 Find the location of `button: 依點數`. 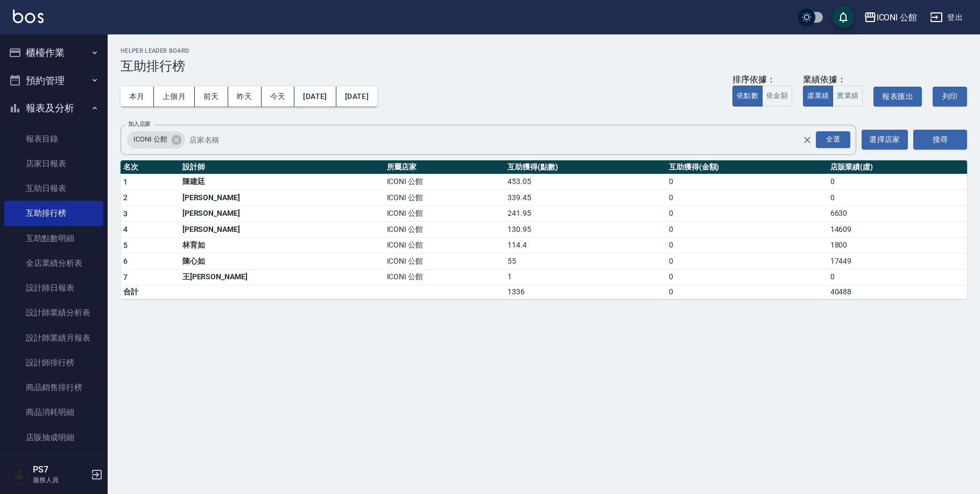

button: 依點數 is located at coordinates (748, 96).